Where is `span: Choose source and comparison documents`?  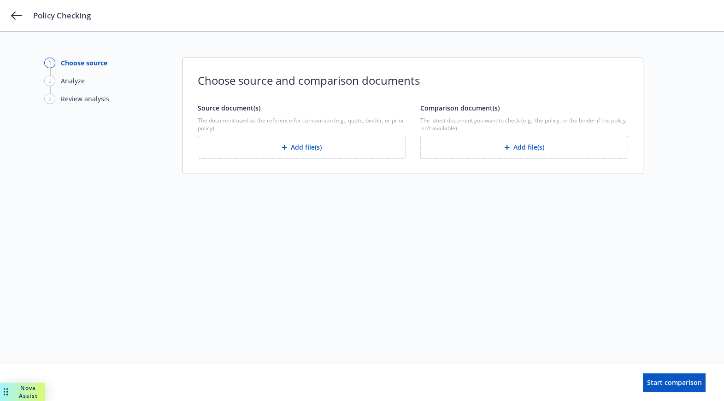 span: Choose source and comparison documents is located at coordinates (413, 81).